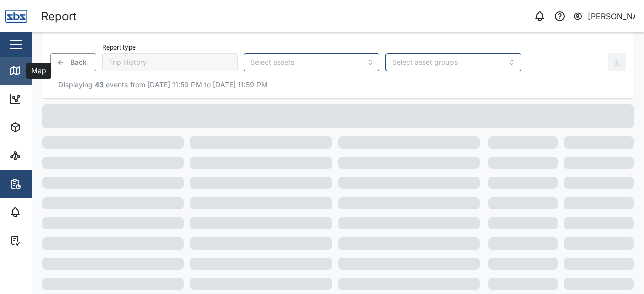 The height and width of the screenshot is (294, 644). I want to click on span: Back, so click(78, 62).